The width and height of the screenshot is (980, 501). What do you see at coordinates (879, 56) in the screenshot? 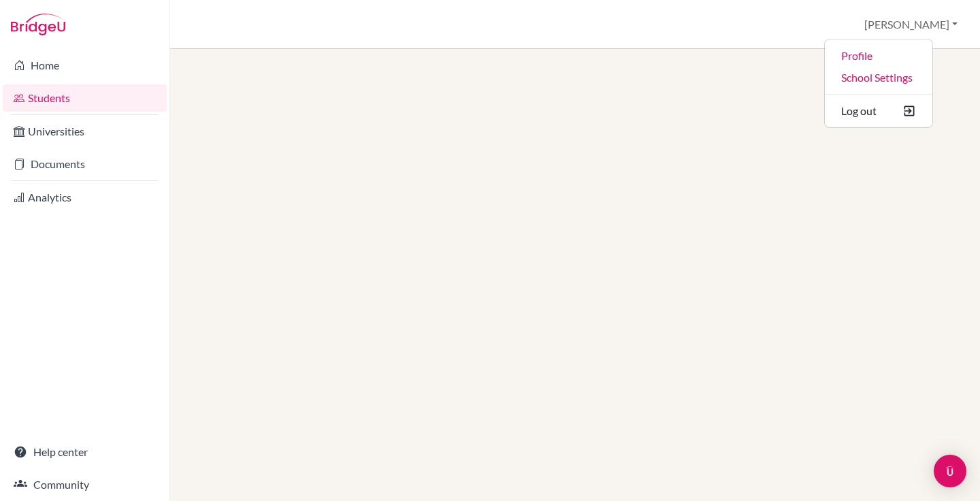
I see `a: Profile` at bounding box center [879, 56].